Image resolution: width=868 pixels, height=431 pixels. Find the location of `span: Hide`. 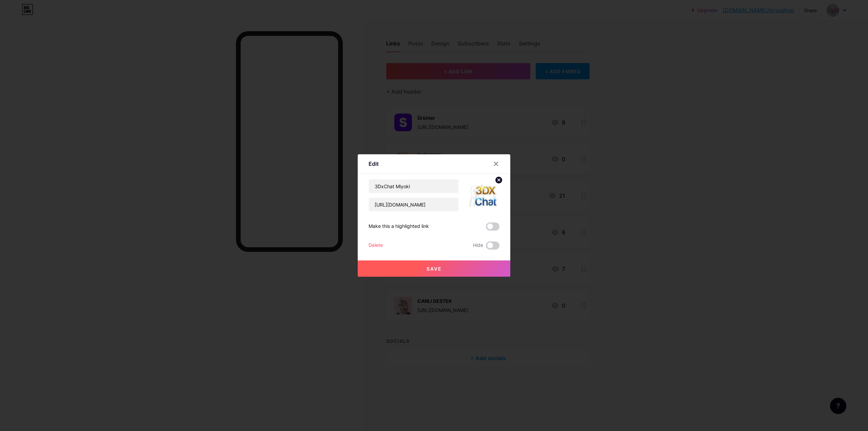

span: Hide is located at coordinates (478, 245).